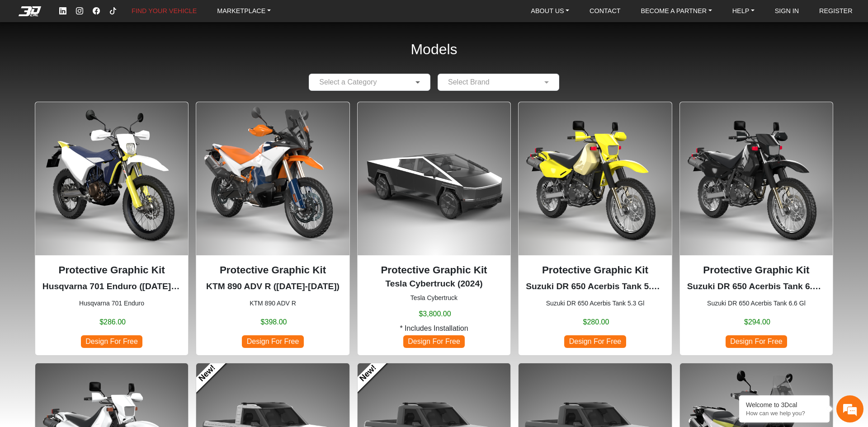 The height and width of the screenshot is (427, 868). Describe the element at coordinates (784, 413) in the screenshot. I see `p: How can we help you?` at that location.